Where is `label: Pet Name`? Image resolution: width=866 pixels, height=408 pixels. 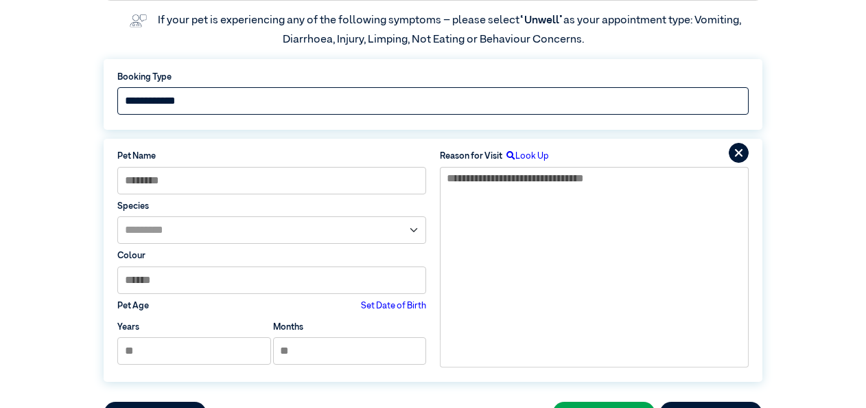
label: Pet Name is located at coordinates (272, 156).